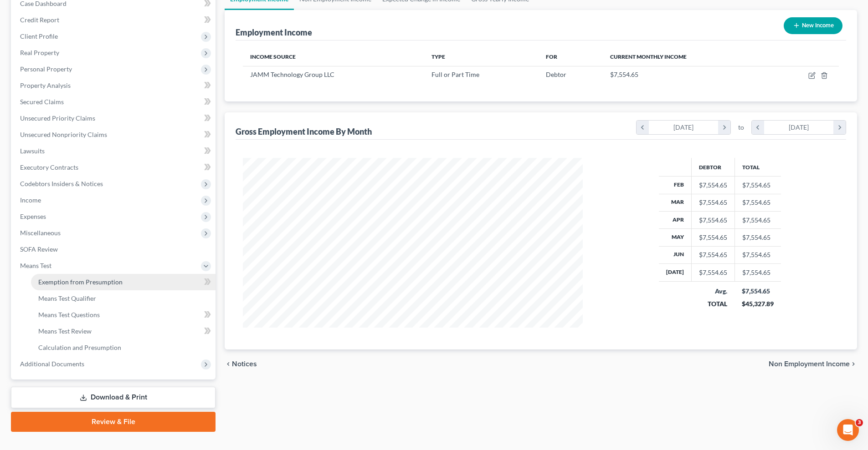 Image resolution: width=868 pixels, height=450 pixels. I want to click on span: For, so click(551, 57).